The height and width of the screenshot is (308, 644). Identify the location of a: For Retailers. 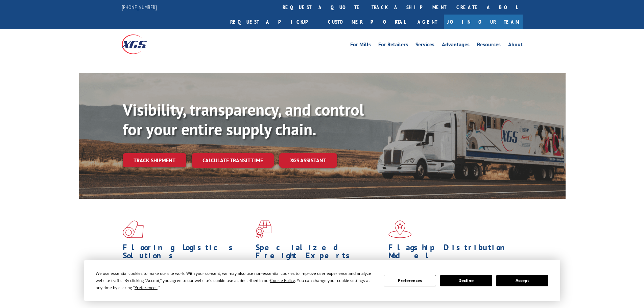
(393, 46).